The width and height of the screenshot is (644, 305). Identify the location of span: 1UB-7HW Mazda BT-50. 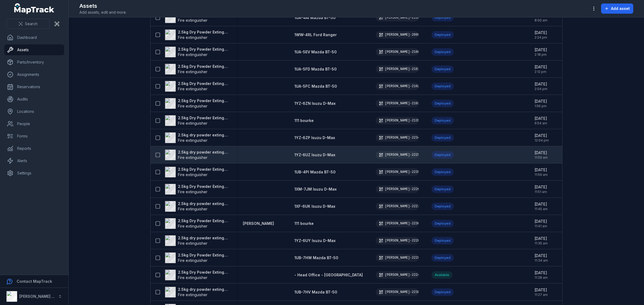
(316, 257).